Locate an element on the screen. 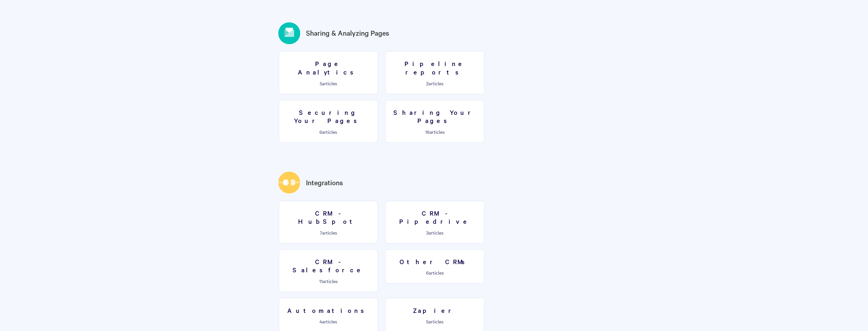 The image size is (868, 331). h3: Securing Your Pages is located at coordinates (328, 116).